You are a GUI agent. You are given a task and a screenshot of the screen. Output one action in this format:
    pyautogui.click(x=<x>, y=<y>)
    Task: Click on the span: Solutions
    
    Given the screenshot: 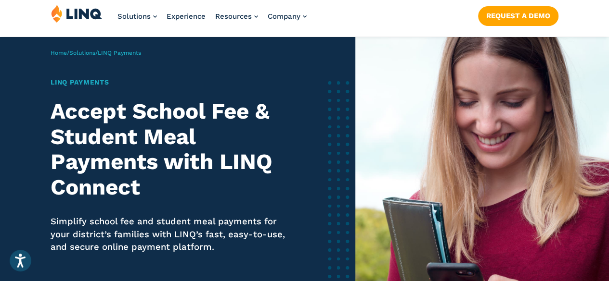 What is the action you would take?
    pyautogui.click(x=134, y=16)
    